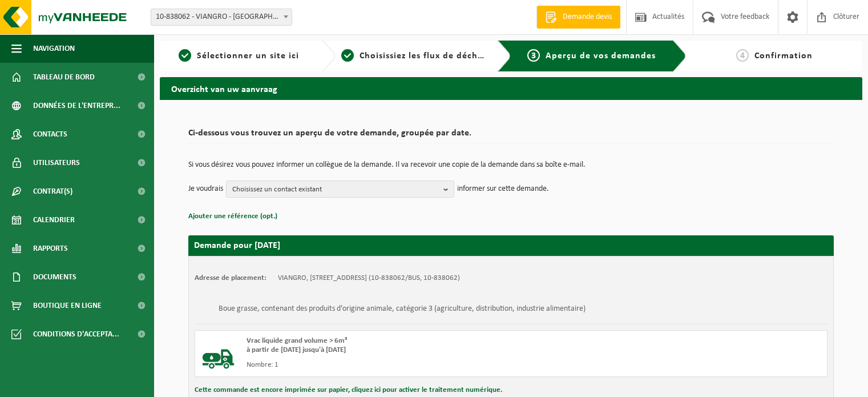 This screenshot has height=397, width=868. Describe the element at coordinates (454, 56) in the screenshot. I see `span: Choisissiez les flux de déchets et récipients` at that location.